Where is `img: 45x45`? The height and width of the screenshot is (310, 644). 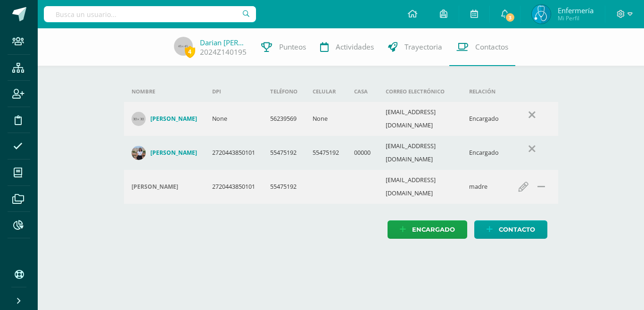 img: 45x45 is located at coordinates (183, 46).